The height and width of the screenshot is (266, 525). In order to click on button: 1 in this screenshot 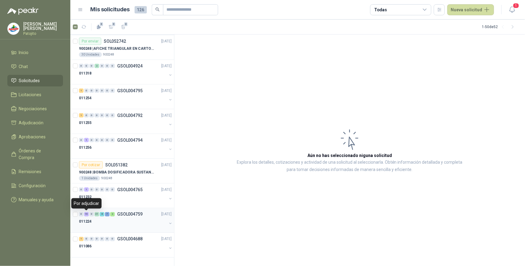, I will do `click(512, 10)`.